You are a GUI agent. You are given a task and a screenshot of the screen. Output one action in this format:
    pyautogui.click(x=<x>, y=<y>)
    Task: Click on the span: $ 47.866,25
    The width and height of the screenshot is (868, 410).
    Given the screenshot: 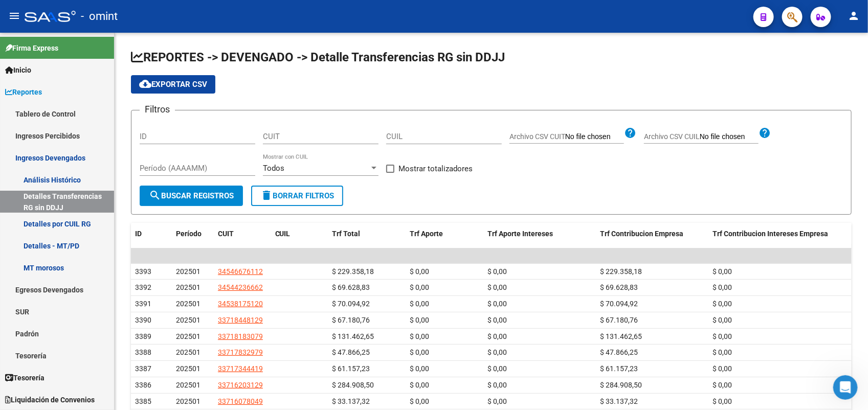 What is the action you would take?
    pyautogui.click(x=619, y=352)
    